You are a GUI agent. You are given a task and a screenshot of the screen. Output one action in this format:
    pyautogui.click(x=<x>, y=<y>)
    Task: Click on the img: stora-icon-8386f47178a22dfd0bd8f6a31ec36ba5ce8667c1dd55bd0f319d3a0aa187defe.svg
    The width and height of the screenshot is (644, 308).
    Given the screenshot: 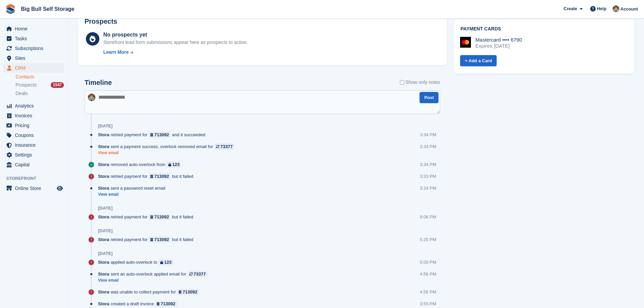 What is the action you would take?
    pyautogui.click(x=10, y=10)
    